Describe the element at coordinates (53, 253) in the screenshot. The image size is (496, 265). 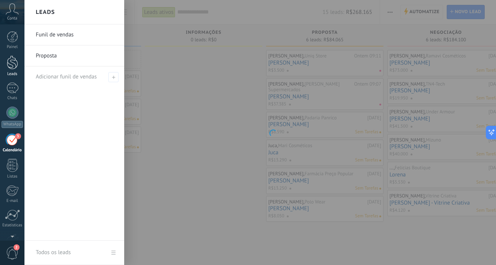
I see `div: Todos os leads` at that location.